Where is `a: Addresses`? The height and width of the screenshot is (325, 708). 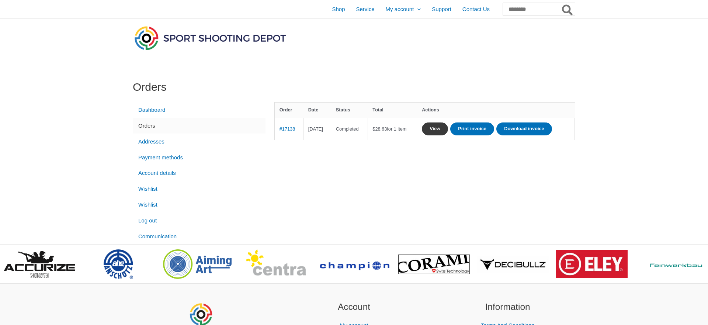 a: Addresses is located at coordinates (199, 141).